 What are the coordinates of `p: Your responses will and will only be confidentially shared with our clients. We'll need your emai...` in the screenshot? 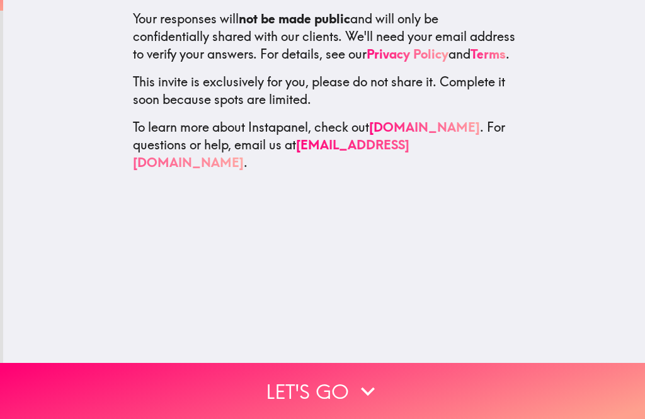 It's located at (324, 37).